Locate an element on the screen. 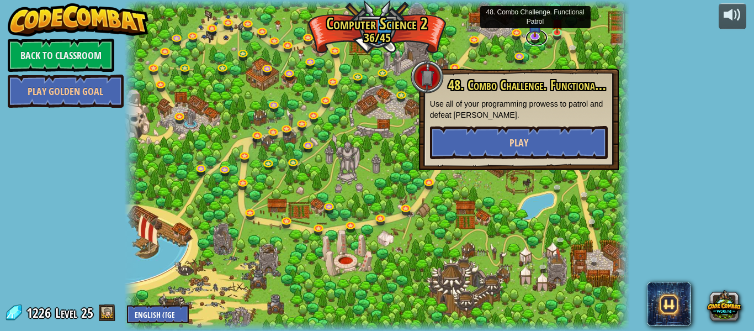 The image size is (754, 331). img: CodeCombat - Learn how to code by playing a game is located at coordinates (78, 20).